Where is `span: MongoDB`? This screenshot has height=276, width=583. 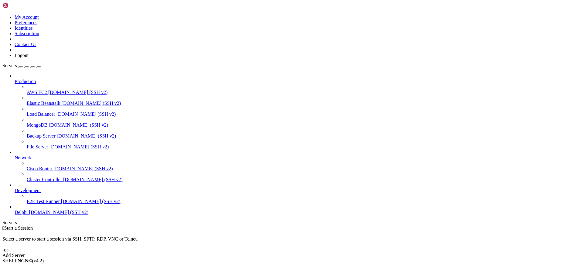 span: MongoDB is located at coordinates (37, 125).